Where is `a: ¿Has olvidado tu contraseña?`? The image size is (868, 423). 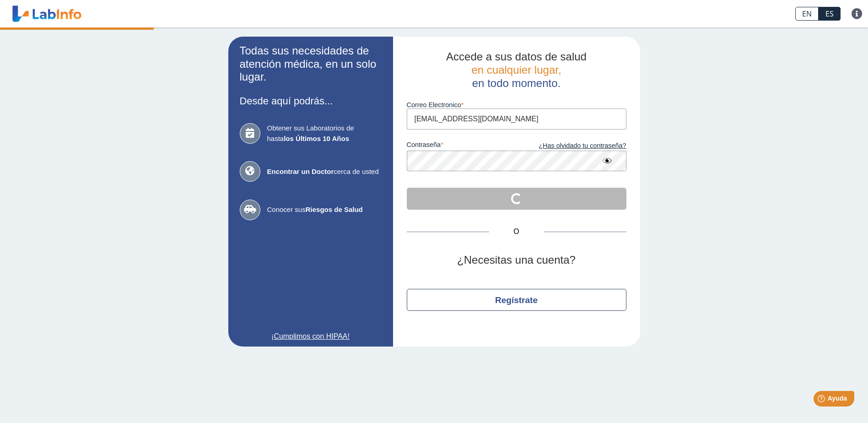
a: ¿Has olvidado tu contraseña? is located at coordinates (572, 146).